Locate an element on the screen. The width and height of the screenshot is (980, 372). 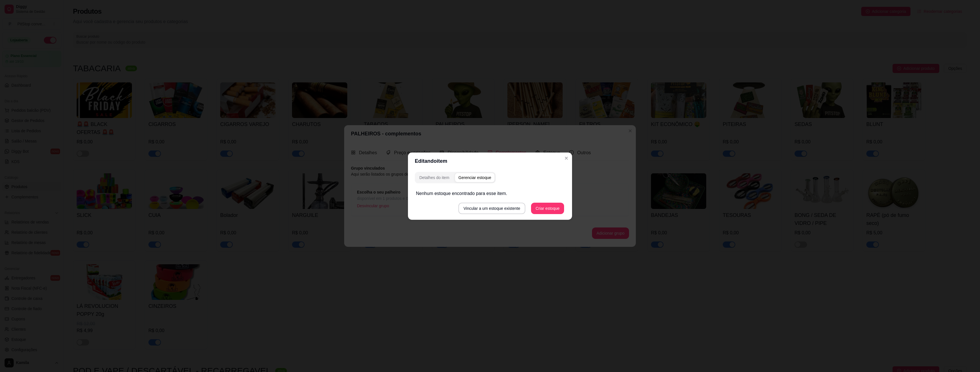
header: Editando item is located at coordinates (490, 161).